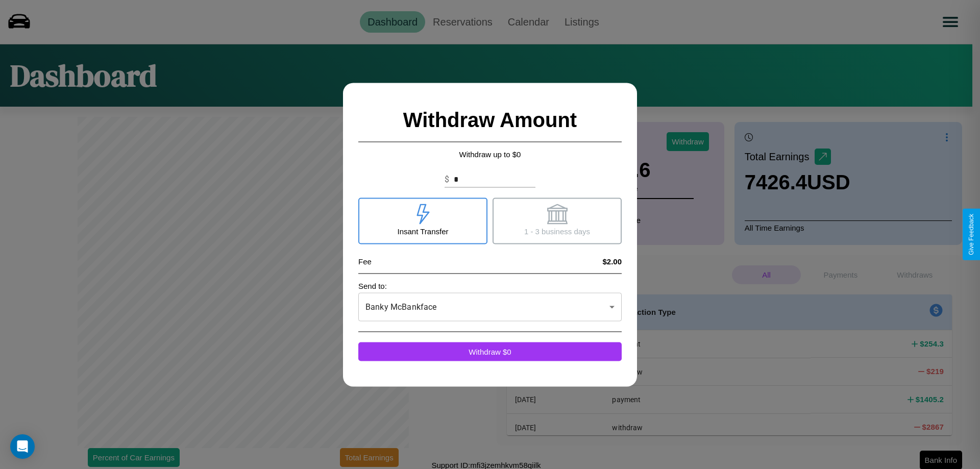 The image size is (980, 469). What do you see at coordinates (490, 120) in the screenshot?
I see `h2: Withdraw Amount` at bounding box center [490, 120].